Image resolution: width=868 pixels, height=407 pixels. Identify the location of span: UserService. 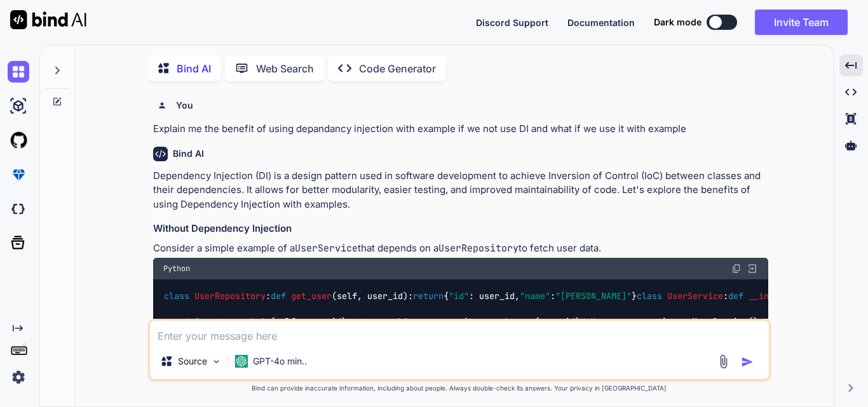
(695, 296).